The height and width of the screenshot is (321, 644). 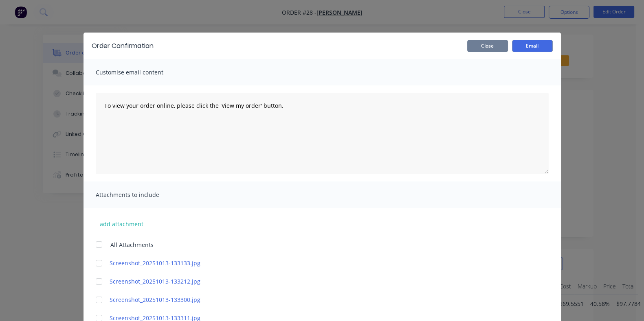 What do you see at coordinates (122, 46) in the screenshot?
I see `div: Order Confirmation` at bounding box center [122, 46].